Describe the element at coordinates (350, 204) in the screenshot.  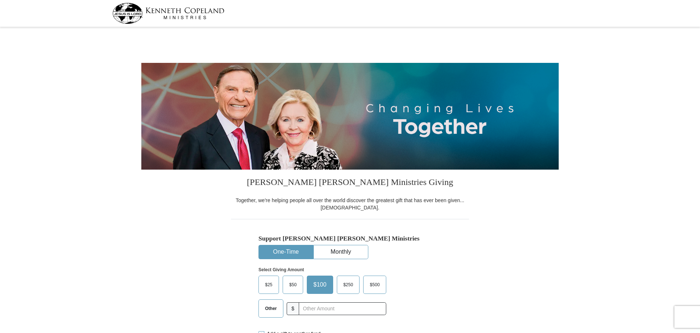
I see `div: Together, we're helping people all over the world discover the greatest gift that has ever been g...` at that location.